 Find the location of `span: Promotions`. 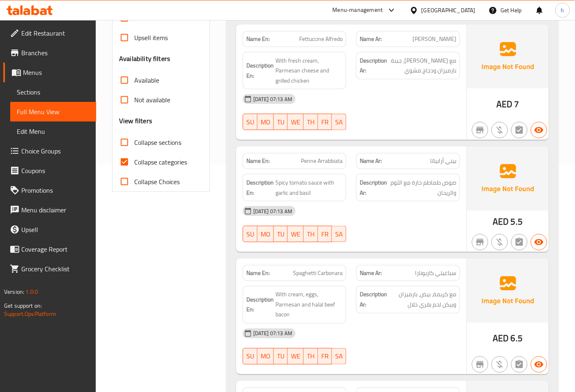

span: Promotions is located at coordinates (55, 190).